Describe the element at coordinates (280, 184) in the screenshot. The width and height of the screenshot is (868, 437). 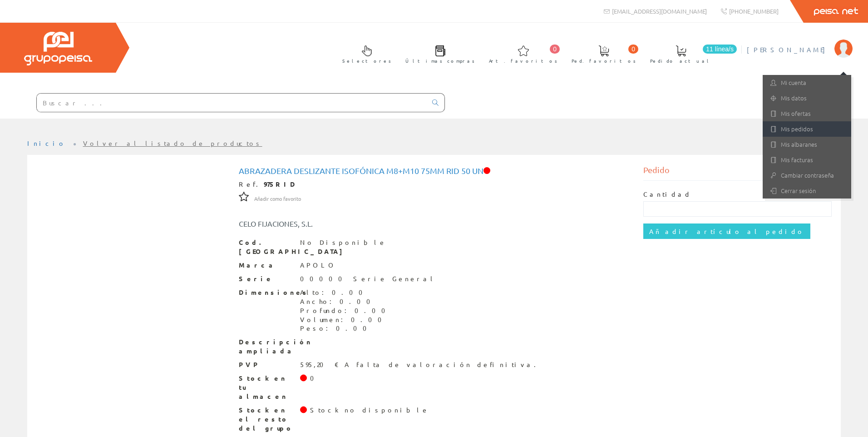
I see `strong: 975RID` at that location.